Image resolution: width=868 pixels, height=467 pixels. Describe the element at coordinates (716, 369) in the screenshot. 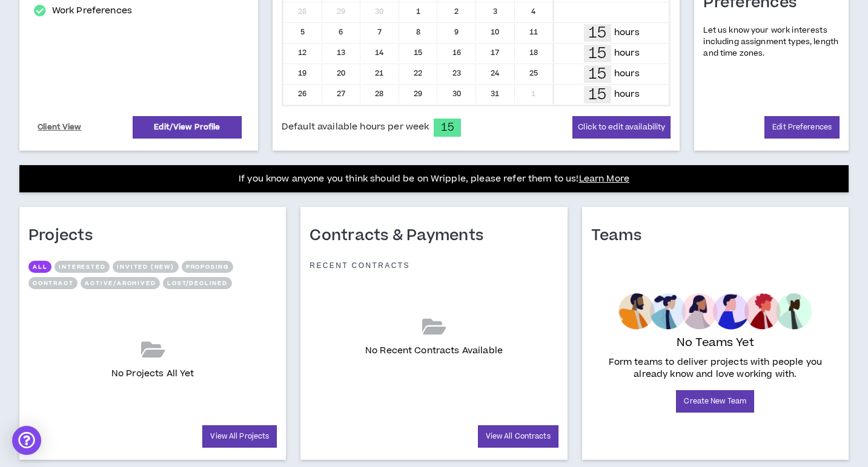

I see `p: Form teams to deliver projects with people you already know and love working with.` at that location.